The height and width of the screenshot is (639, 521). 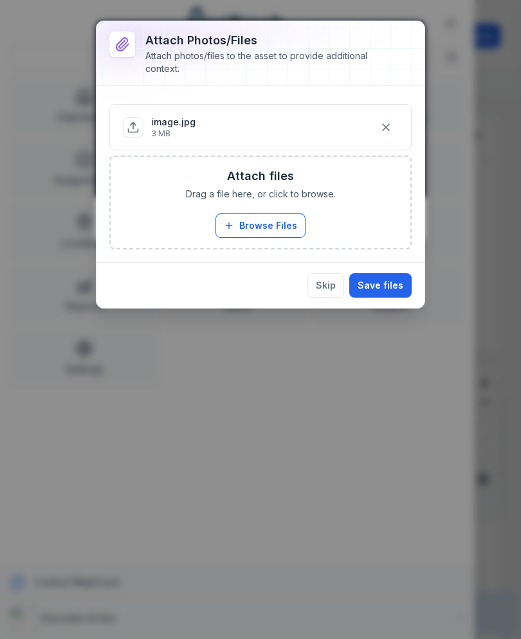 I want to click on button: Save files, so click(x=380, y=286).